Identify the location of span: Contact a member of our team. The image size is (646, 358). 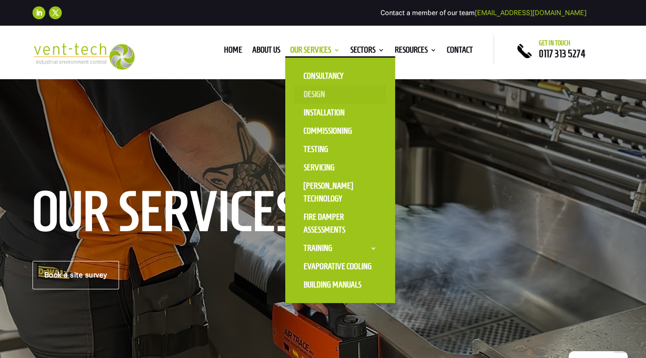
(483, 13).